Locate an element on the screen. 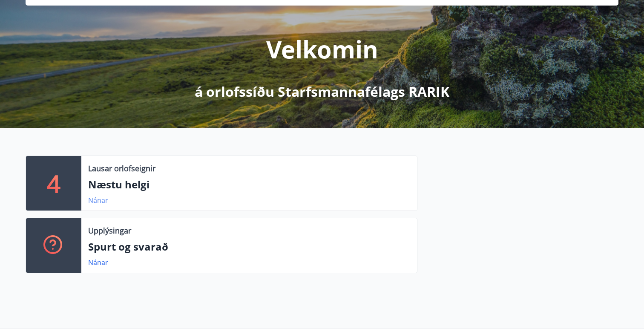 The image size is (644, 329). p: Spurt og svarað is located at coordinates (249, 247).